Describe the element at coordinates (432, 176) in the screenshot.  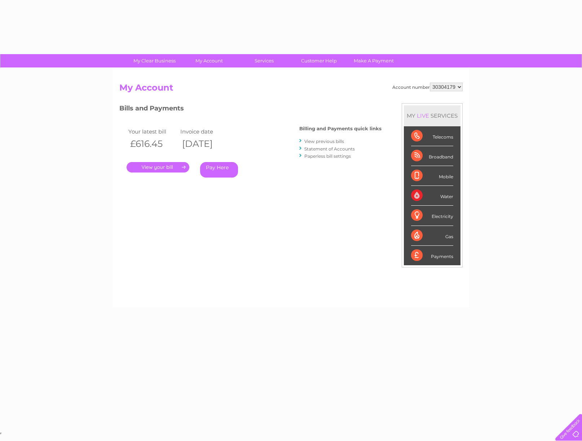
I see `div: Mobile` at that location.